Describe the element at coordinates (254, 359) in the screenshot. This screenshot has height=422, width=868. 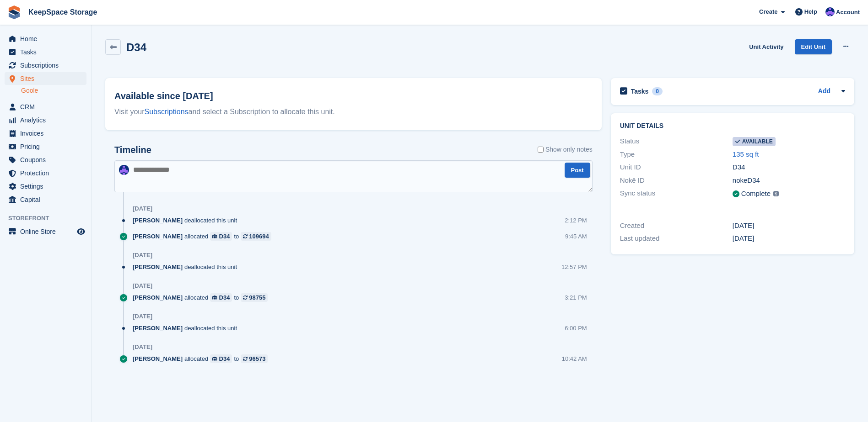
I see `a: 96573` at that location.